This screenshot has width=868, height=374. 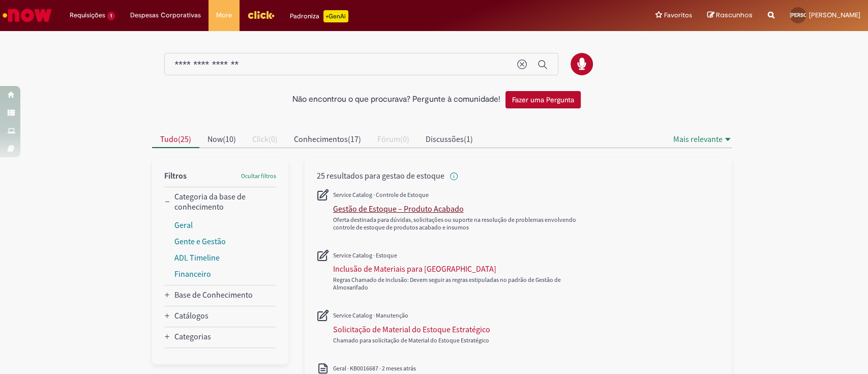 I want to click on img: click_logo_yellow_360x200.png, so click(x=261, y=15).